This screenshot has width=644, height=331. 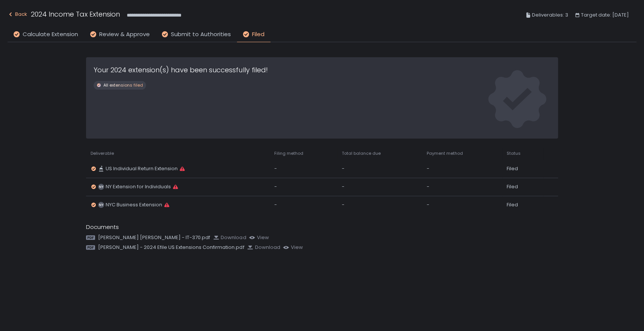 I want to click on span: Filed, so click(x=258, y=34).